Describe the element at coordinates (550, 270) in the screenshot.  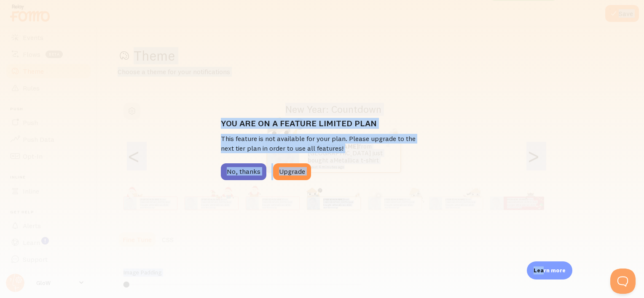
I see `div: Learn more` at that location.